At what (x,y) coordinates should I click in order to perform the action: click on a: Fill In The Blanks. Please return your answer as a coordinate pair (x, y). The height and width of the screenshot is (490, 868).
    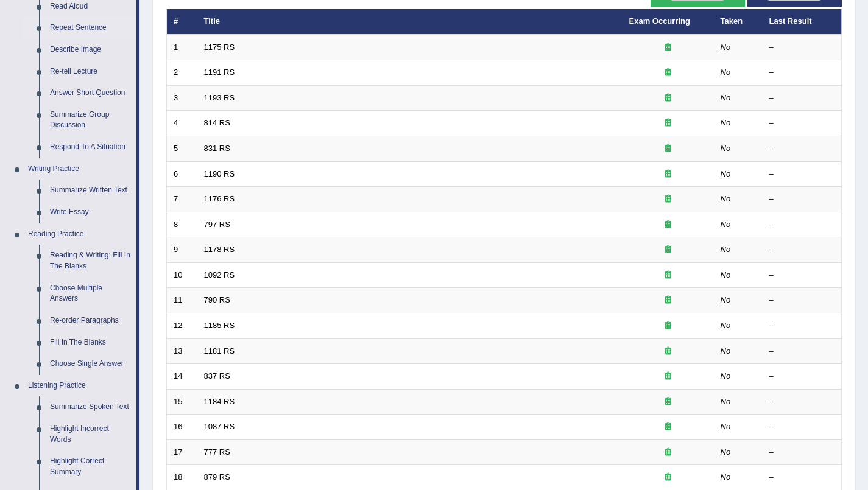
    Looking at the image, I should click on (90, 343).